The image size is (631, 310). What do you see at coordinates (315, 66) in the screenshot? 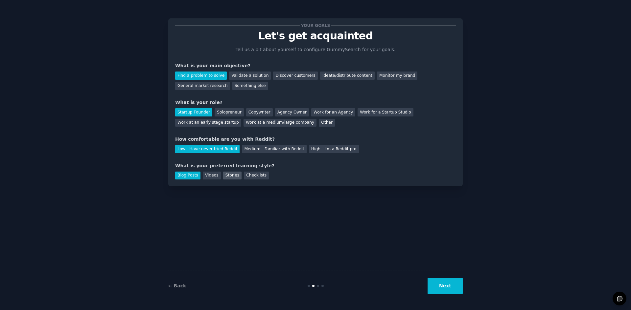
I see `div: What is your main objective?` at bounding box center [315, 66].